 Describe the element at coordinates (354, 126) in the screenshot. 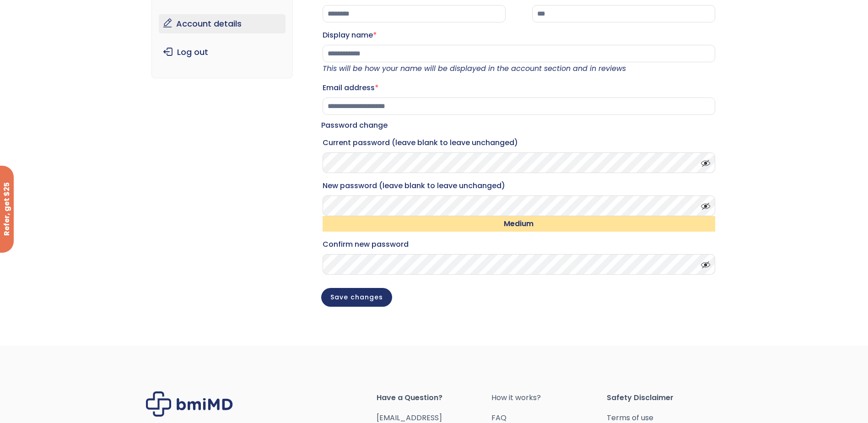

I see `legend: Password change` at that location.